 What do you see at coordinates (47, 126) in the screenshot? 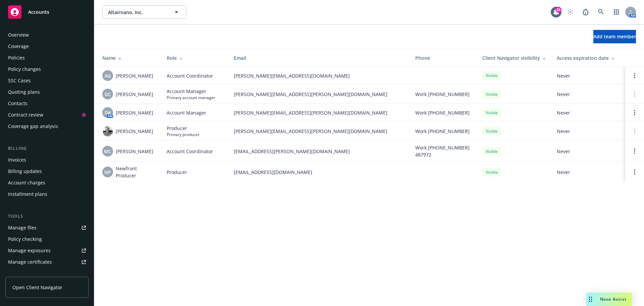
I see `a: Coverage gap analysis` at bounding box center [47, 126].